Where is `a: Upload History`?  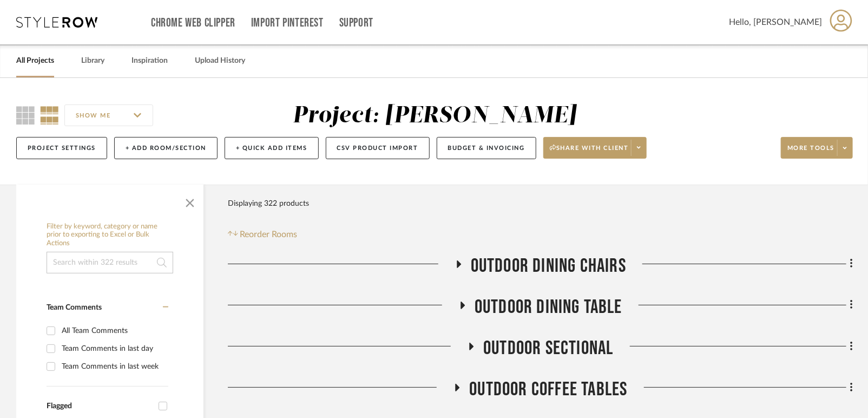
a: Upload History is located at coordinates (219, 60).